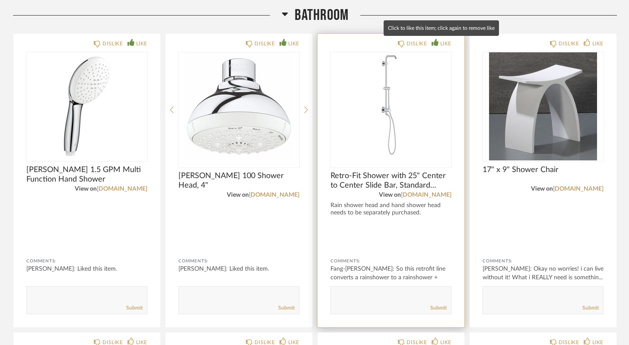  Describe the element at coordinates (543, 170) in the screenshot. I see `span: 17" x 9" Shower Chair` at that location.